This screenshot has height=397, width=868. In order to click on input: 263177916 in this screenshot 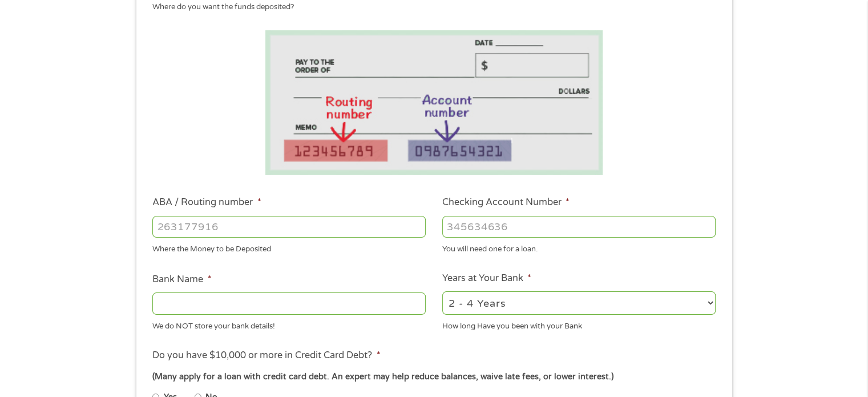, I will do `click(289, 227)`.